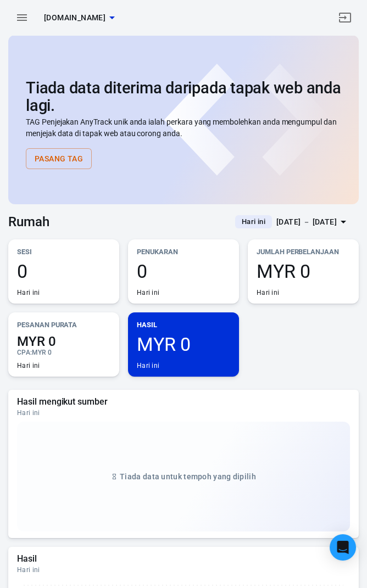  Describe the element at coordinates (188, 476) in the screenshot. I see `font: Tiada data untuk tempoh yang dipilih` at that location.